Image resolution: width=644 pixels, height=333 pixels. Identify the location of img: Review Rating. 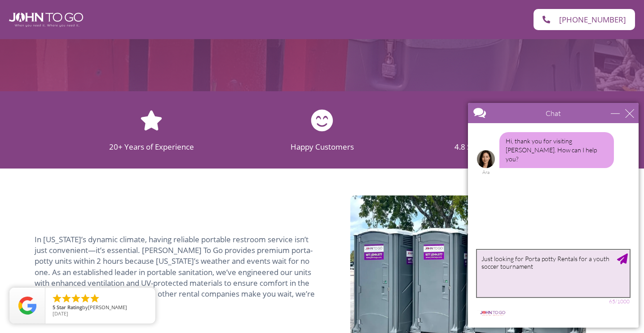
(28, 306).